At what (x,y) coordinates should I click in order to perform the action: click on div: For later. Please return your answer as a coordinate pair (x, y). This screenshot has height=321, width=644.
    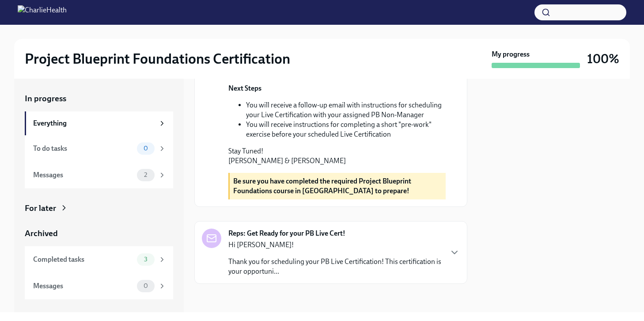
    Looking at the image, I should click on (40, 208).